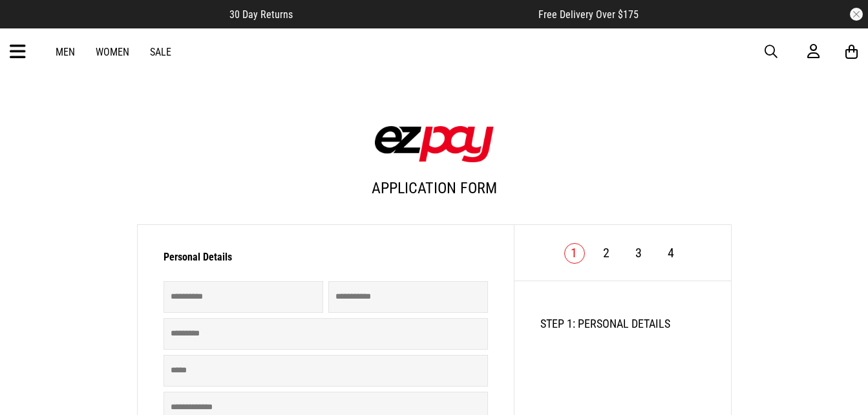 The width and height of the screenshot is (868, 415). Describe the element at coordinates (588, 14) in the screenshot. I see `span: Free Delivery Over $175` at that location.